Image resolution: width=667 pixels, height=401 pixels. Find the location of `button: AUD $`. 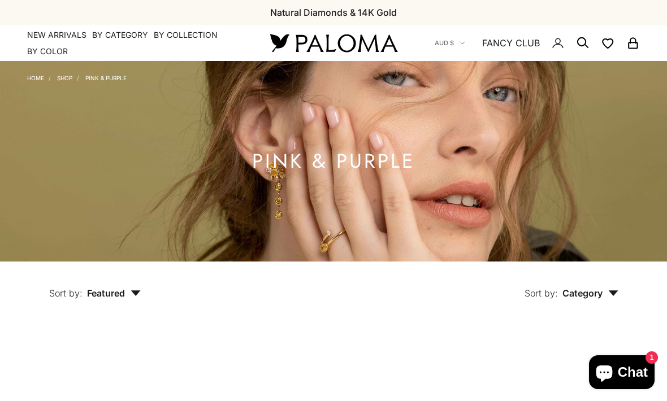

button: AUD $ is located at coordinates (450, 43).